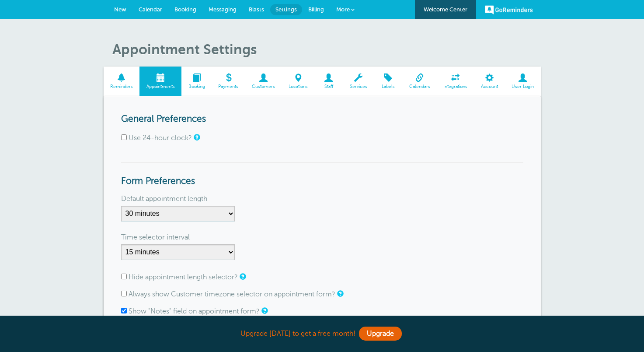  Describe the element at coordinates (327, 50) in the screenshot. I see `h1: Appointment Settings` at that location.